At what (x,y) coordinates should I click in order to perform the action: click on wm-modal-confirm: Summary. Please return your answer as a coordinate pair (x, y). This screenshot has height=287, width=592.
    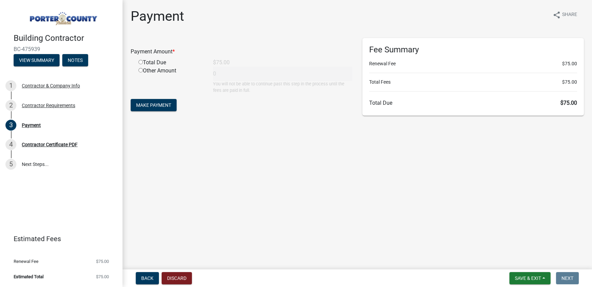
    Looking at the image, I should click on (36, 61).